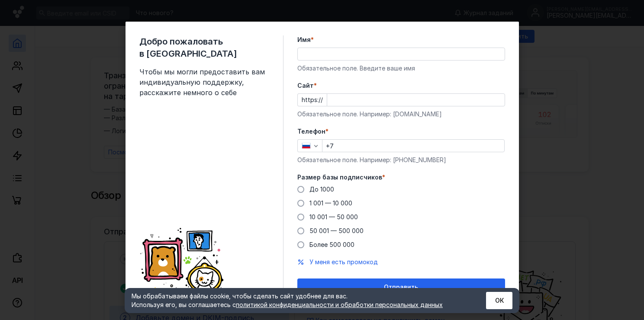 This screenshot has width=644, height=320. I want to click on span: Cайт, so click(306, 85).